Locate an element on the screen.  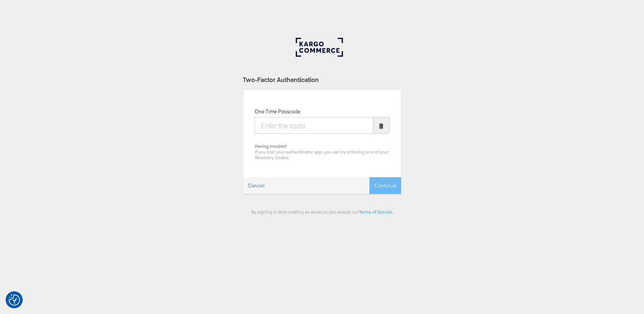
input: Enter the code is located at coordinates (314, 125).